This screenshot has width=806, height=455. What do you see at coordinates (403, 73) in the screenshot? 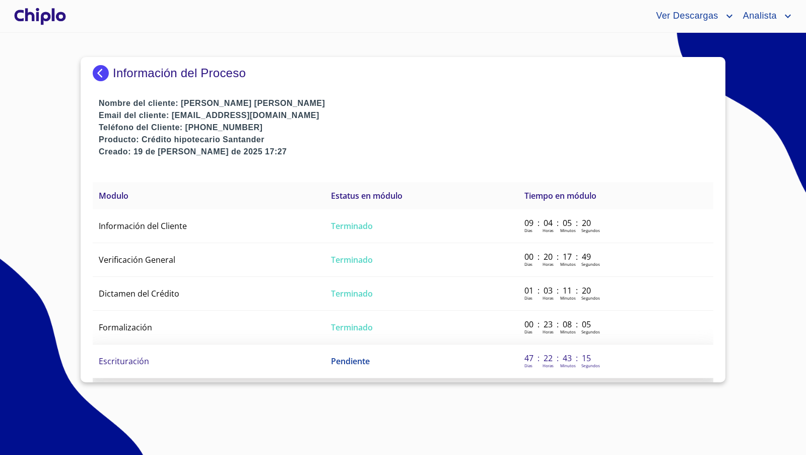
I see `div: Información del Proceso` at bounding box center [403, 73].